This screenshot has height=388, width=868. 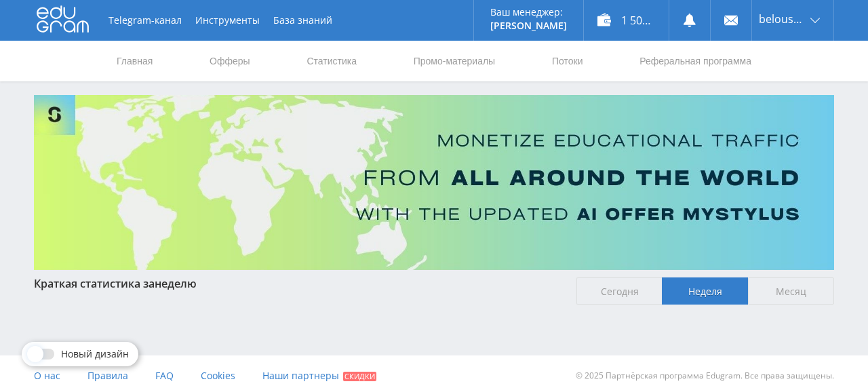 I want to click on span: Месяц, so click(x=790, y=291).